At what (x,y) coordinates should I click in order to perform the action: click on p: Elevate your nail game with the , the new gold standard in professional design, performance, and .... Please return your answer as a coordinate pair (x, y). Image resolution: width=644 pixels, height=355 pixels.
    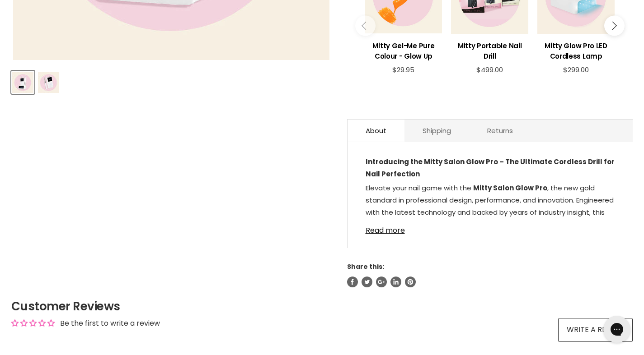
    Looking at the image, I should click on (491, 213).